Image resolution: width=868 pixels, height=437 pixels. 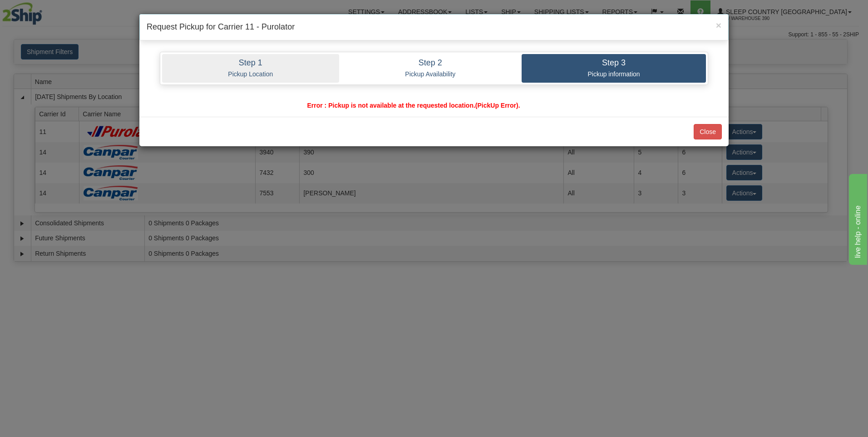 What do you see at coordinates (431, 68) in the screenshot?
I see `a: Step 2 Pickup Availability` at bounding box center [431, 68].